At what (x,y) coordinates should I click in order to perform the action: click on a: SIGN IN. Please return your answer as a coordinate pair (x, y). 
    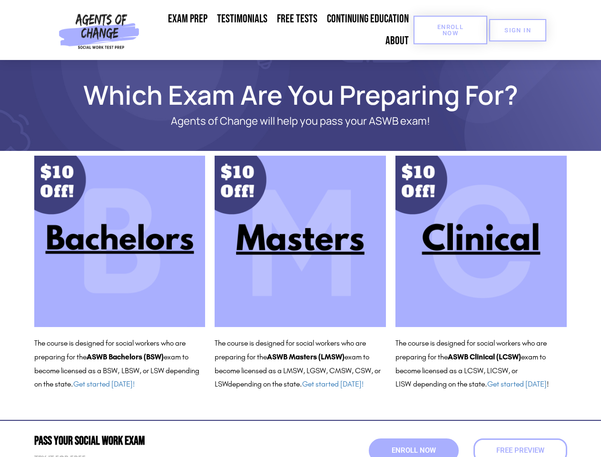
    Looking at the image, I should click on (518, 30).